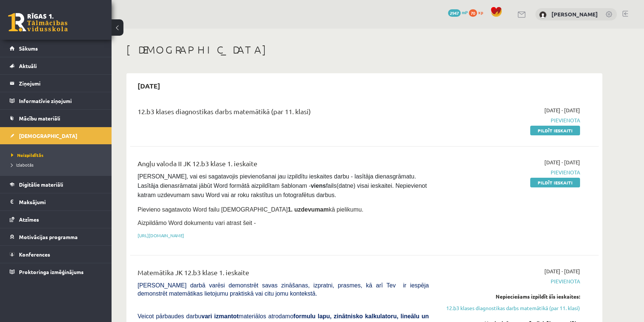 This screenshot has height=322, width=644. Describe the element at coordinates (56, 237) in the screenshot. I see `a: Motivācijas programma` at that location.